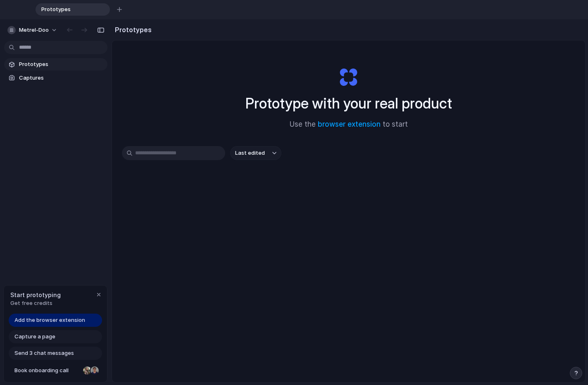 This screenshot has height=385, width=588. Describe the element at coordinates (35, 337) in the screenshot. I see `span: Capture a page` at that location.